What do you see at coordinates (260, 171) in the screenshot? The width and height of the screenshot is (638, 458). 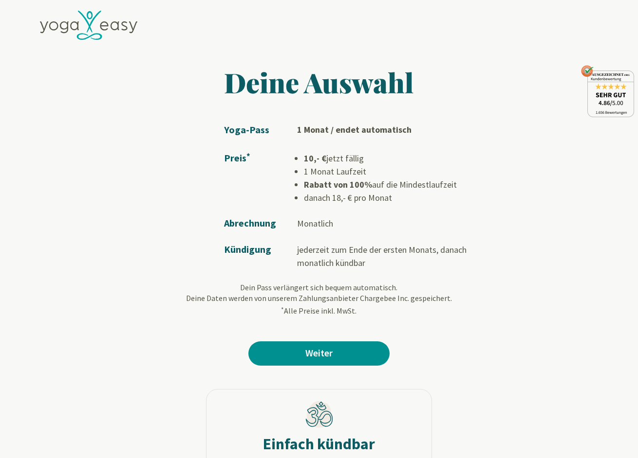 I see `td: Preis` at bounding box center [260, 171].